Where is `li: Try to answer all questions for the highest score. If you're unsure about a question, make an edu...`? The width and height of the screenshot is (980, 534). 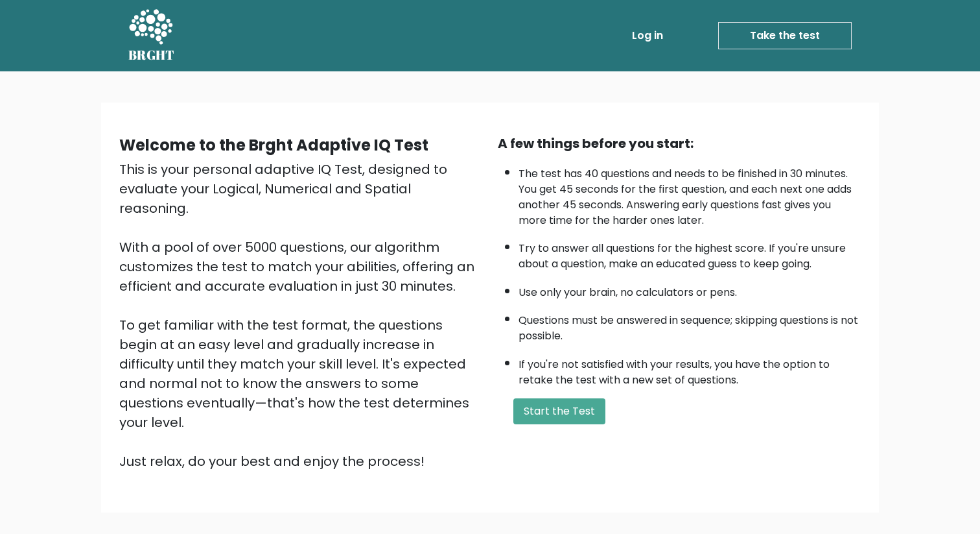
li: Try to answer all questions for the highest score. If you're unsure about a question, make an edu... is located at coordinates (689, 253).